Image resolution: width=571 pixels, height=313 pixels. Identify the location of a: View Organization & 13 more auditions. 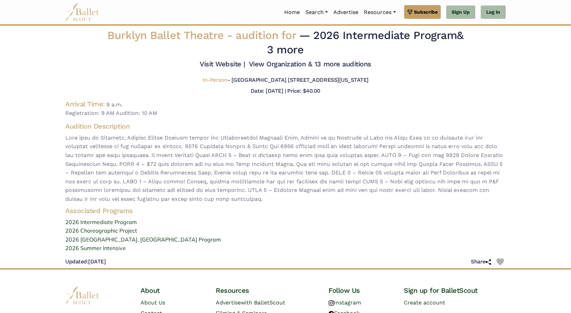
(310, 64).